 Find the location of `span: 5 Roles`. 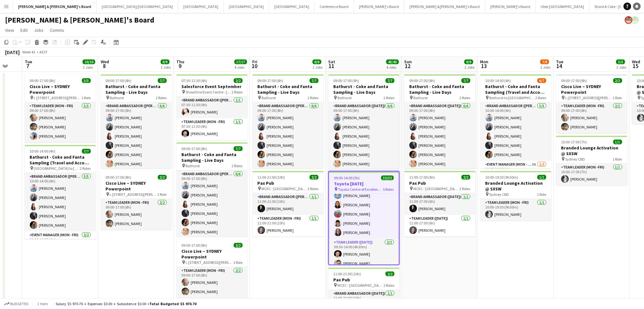

span: 5 Roles is located at coordinates (388, 189).